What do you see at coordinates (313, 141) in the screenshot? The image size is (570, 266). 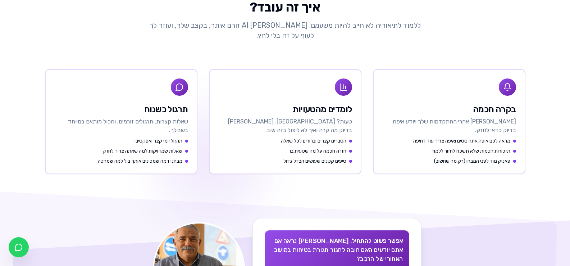 I see `span: הסברים קצרים וברורים לכל שאלה` at bounding box center [313, 141].